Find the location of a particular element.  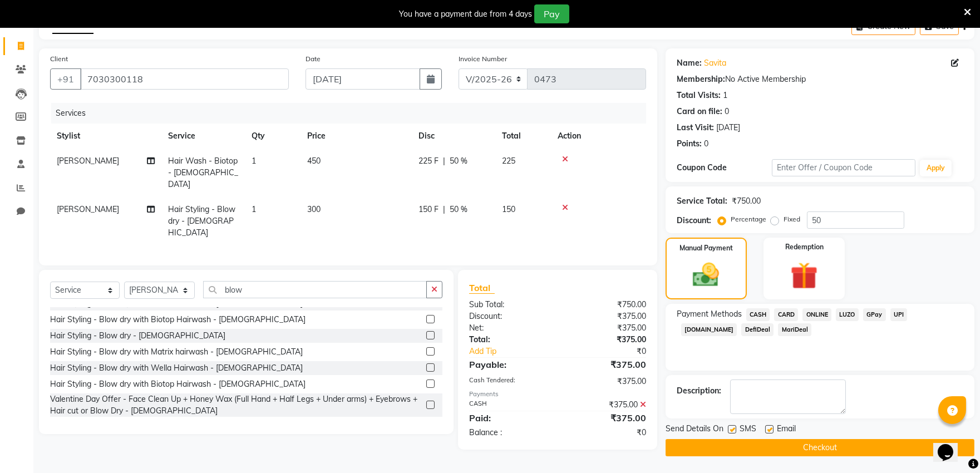

span: 225 is located at coordinates (509, 161).